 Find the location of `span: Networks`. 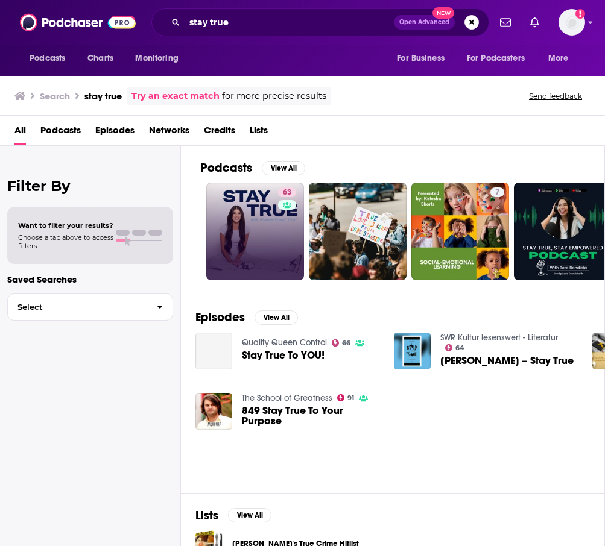

span: Networks is located at coordinates (169, 133).